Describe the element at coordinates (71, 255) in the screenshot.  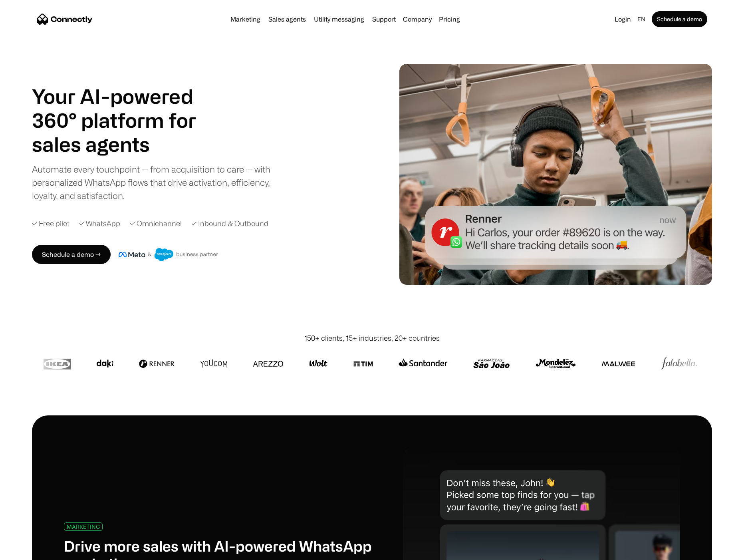
I see `a: Schedule a demo →` at that location.